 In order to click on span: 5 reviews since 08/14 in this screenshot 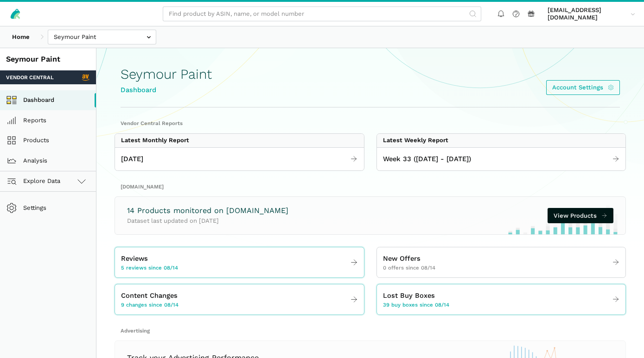, I will do `click(149, 268)`.